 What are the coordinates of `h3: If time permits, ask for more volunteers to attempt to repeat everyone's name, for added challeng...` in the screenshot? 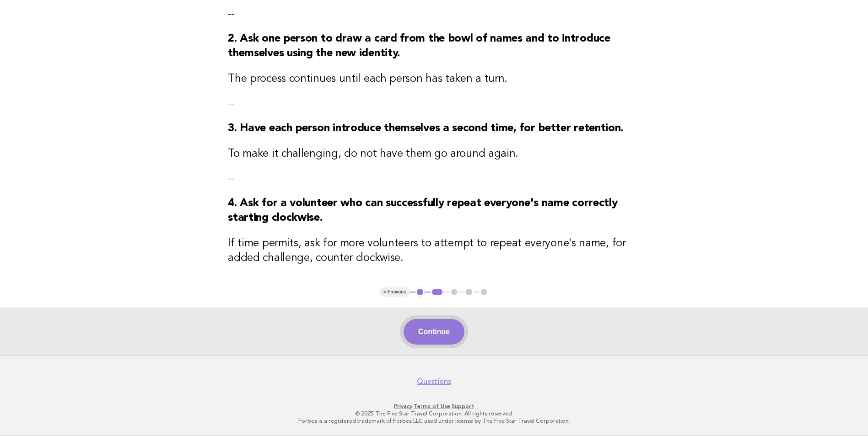 It's located at (434, 251).